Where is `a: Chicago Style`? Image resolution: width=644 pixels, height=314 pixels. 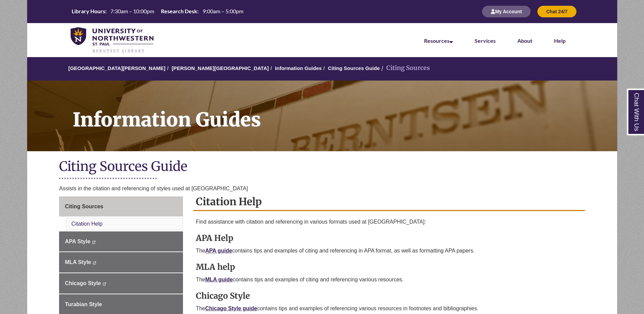 a: Chicago Style is located at coordinates (121, 283).